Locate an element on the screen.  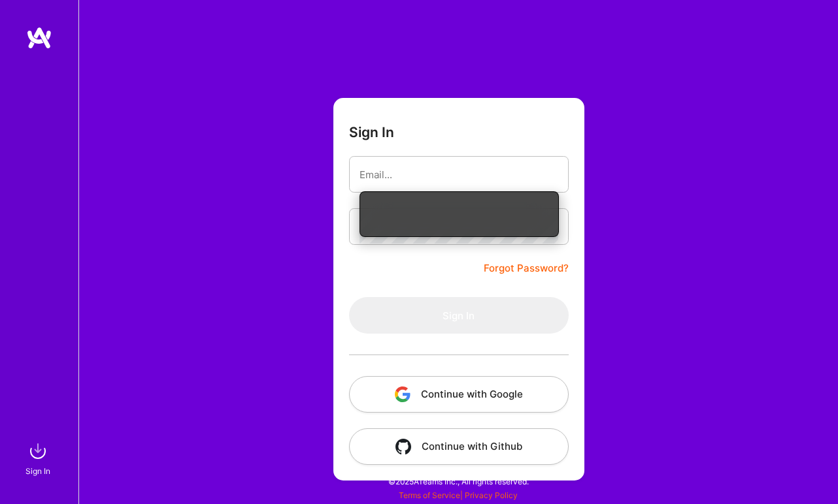
h3: Sign In is located at coordinates (371, 132).